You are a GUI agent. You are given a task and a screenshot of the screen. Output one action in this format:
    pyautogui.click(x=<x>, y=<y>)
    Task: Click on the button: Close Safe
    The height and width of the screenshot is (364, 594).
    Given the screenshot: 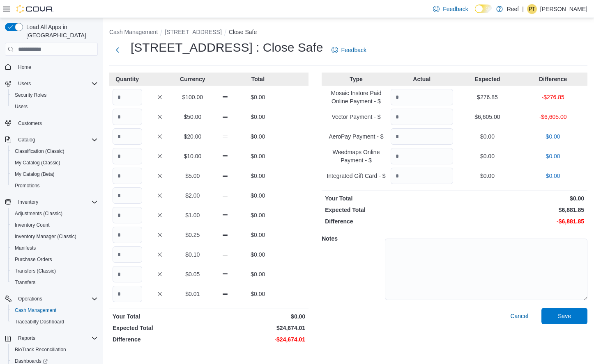 What is the action you would take?
    pyautogui.click(x=242, y=32)
    